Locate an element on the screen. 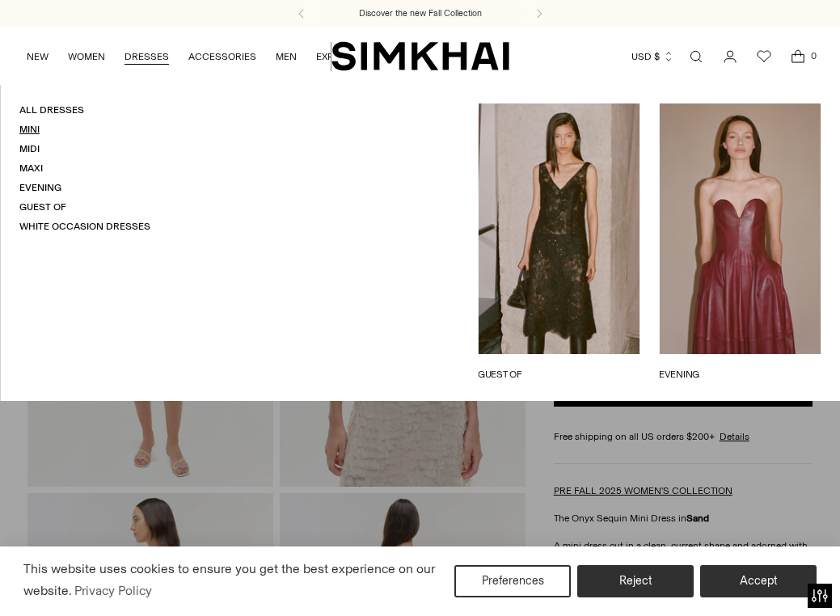  h3: Discover the new Fall Collection is located at coordinates (421, 14).